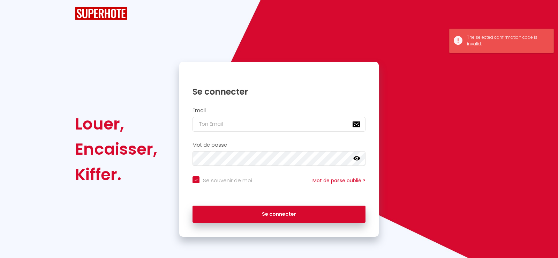 The width and height of the screenshot is (558, 258). I want to click on div: The selected confirmation code is invalid., so click(507, 41).